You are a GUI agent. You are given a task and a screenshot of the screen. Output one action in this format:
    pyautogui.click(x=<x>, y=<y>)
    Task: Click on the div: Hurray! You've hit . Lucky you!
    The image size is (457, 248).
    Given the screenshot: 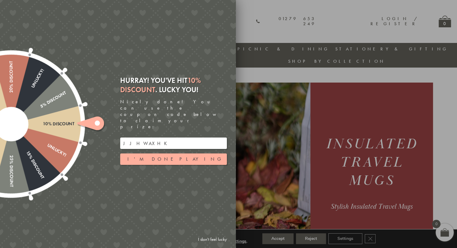 What is the action you would take?
    pyautogui.click(x=173, y=85)
    